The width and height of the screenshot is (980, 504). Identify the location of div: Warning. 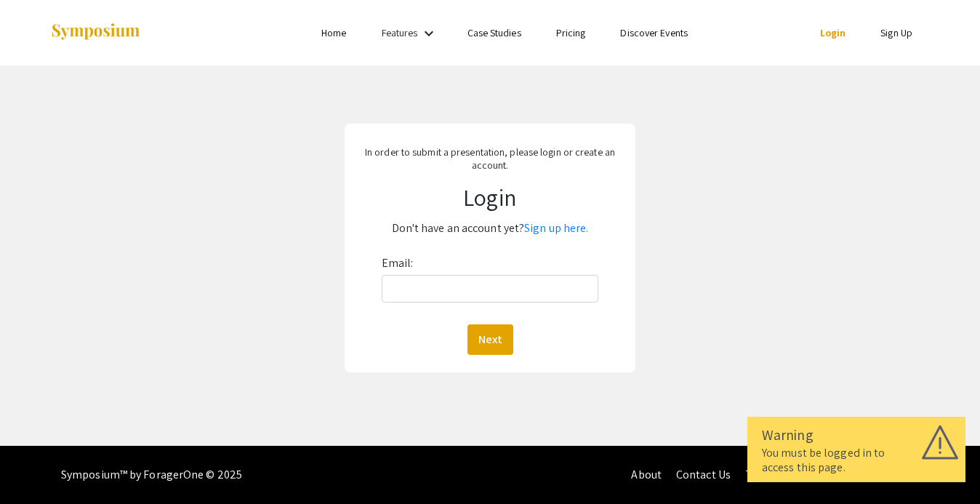
(856, 435).